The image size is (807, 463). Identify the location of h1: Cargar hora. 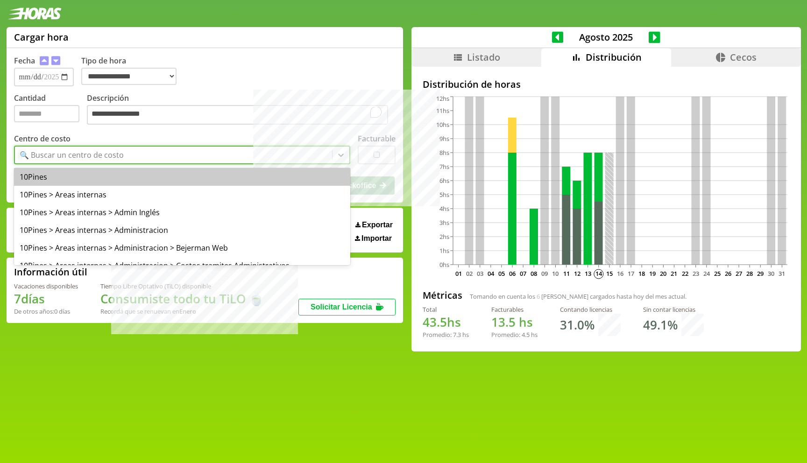
(41, 37).